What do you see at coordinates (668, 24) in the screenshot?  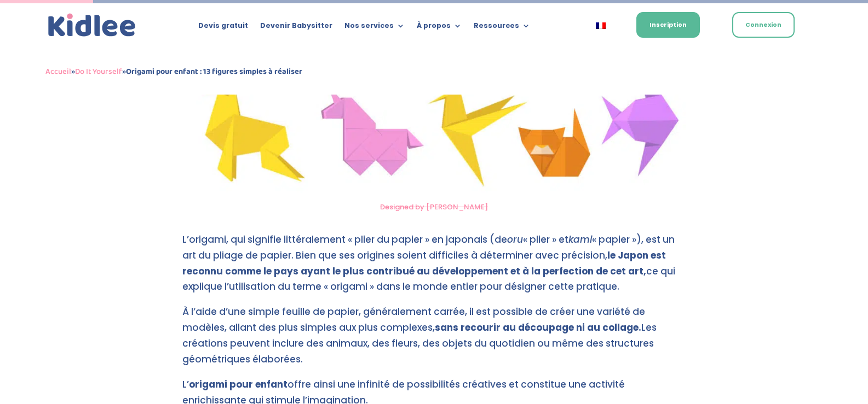 I see `a: Inscription` at bounding box center [668, 24].